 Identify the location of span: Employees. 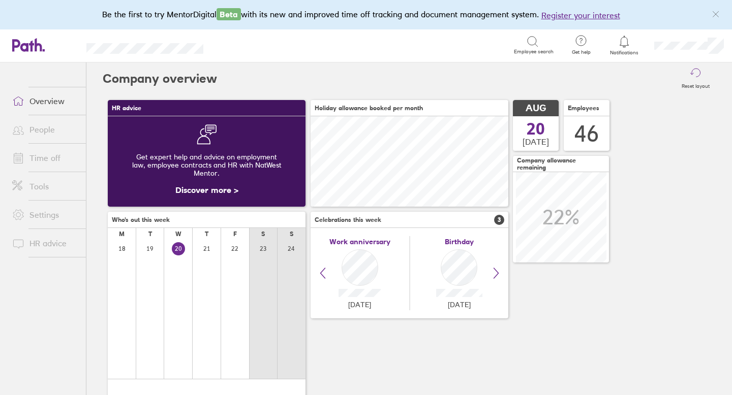
(583, 108).